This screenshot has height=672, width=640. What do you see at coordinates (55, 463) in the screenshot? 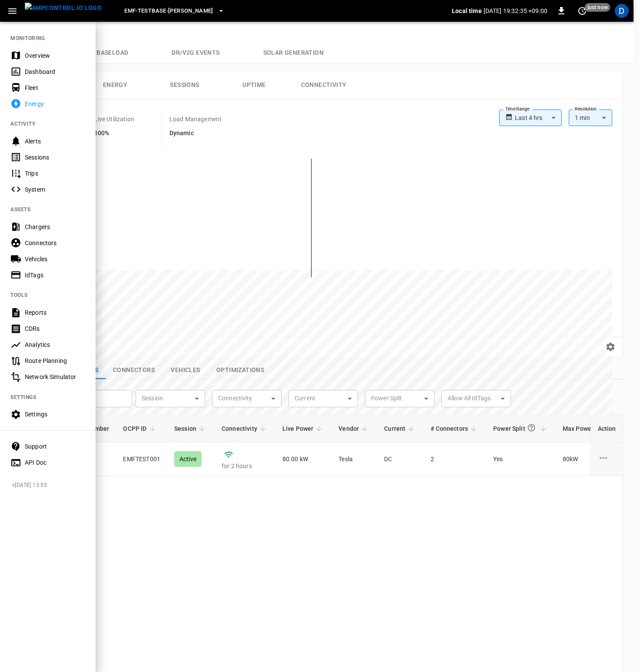
I see `div: API Doc` at bounding box center [55, 463].